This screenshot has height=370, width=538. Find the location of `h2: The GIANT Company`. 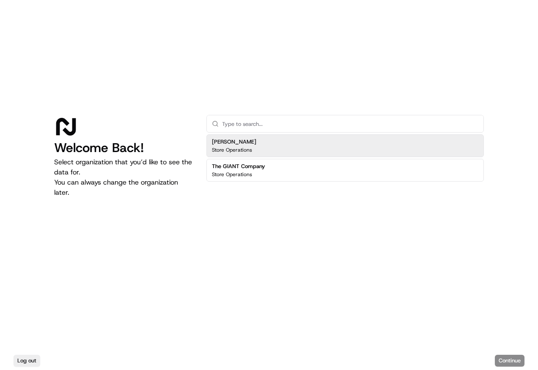

h2: The GIANT Company is located at coordinates (238, 167).